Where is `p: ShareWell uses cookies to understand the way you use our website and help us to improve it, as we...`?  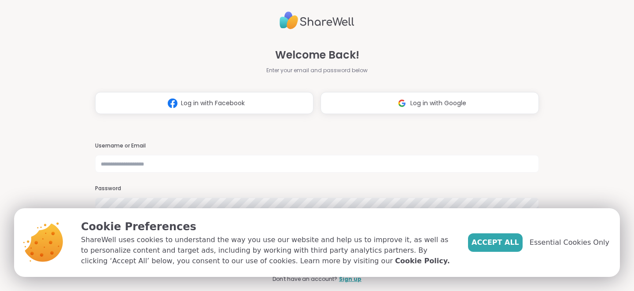 p: ShareWell uses cookies to understand the way you use our website and help us to improve it, as we... is located at coordinates (267, 251).